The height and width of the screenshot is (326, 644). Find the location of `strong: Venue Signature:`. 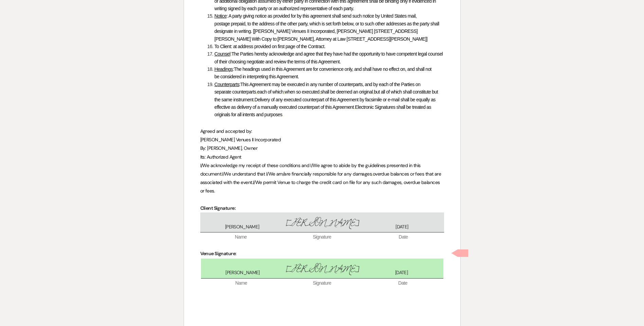

strong: Venue Signature: is located at coordinates (218, 254).